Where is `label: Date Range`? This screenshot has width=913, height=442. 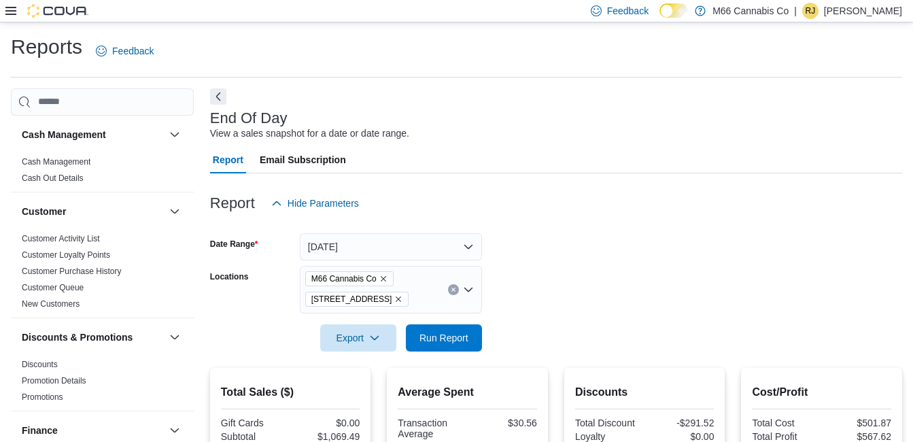
label: Date Range is located at coordinates (234, 244).